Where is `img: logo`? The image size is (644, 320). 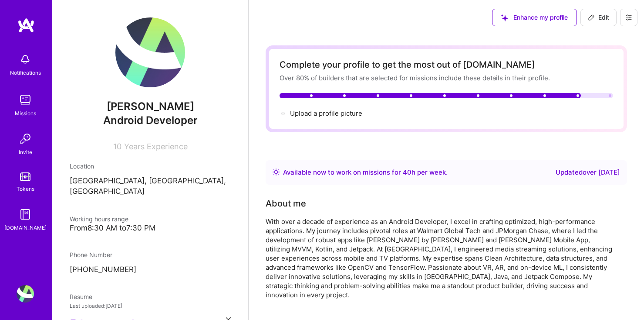 img: logo is located at coordinates (26, 25).